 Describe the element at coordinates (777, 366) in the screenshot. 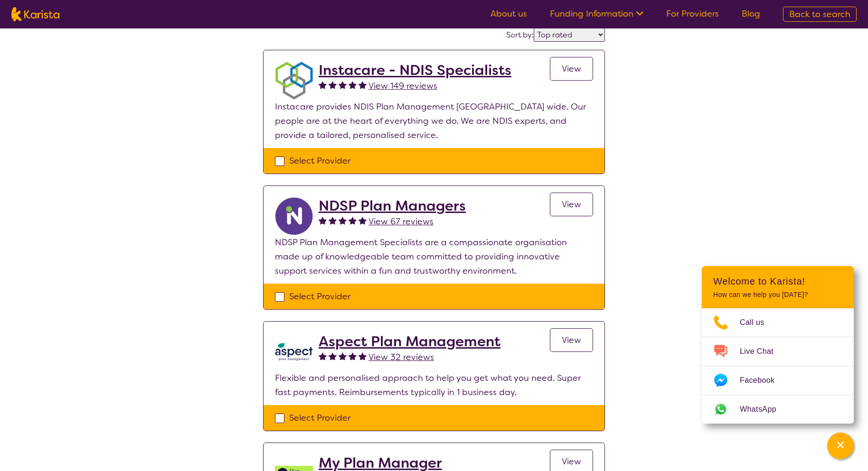

I see `ul: Choose channel` at that location.